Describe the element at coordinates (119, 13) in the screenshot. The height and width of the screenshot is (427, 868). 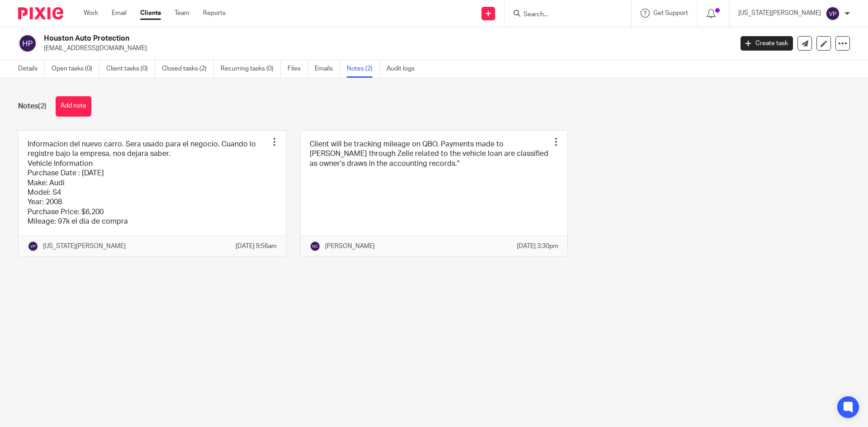
I see `a: Email` at that location.